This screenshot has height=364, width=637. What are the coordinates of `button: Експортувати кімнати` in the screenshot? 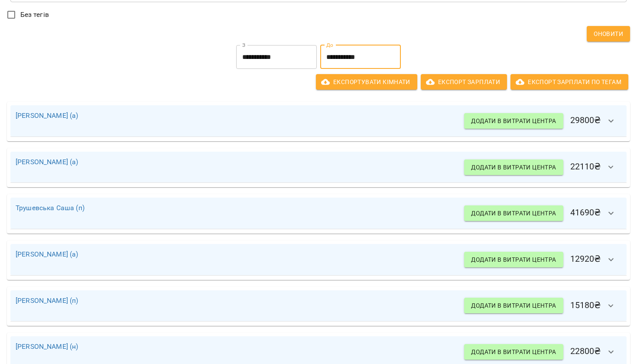 It's located at (366, 82).